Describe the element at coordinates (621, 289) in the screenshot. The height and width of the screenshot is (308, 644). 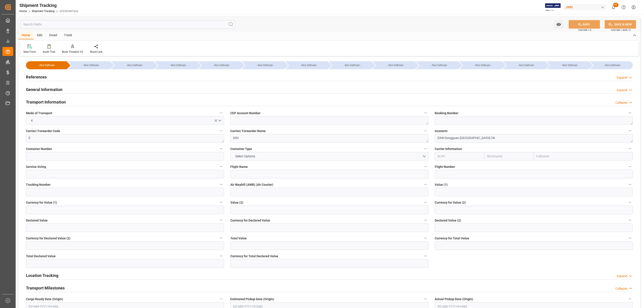
I see `div: Collapse` at that location.